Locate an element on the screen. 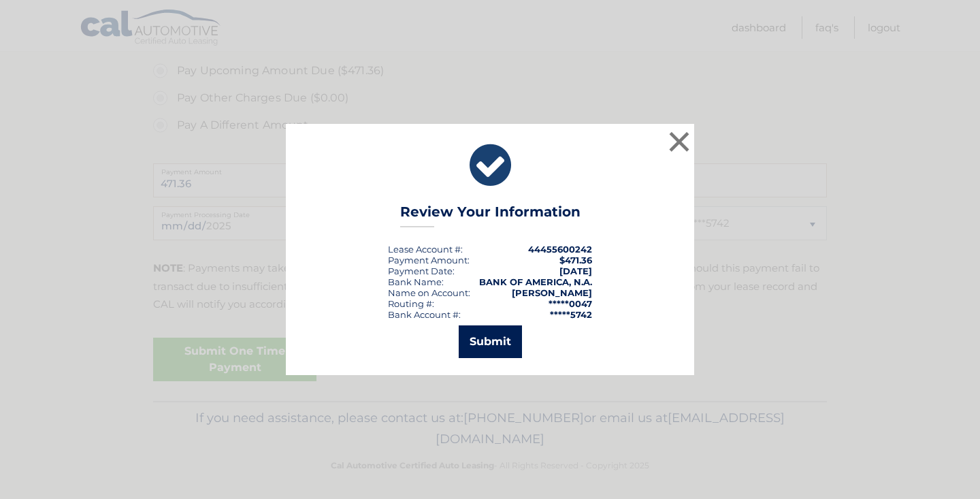  div: Payment Amount: is located at coordinates (429, 260).